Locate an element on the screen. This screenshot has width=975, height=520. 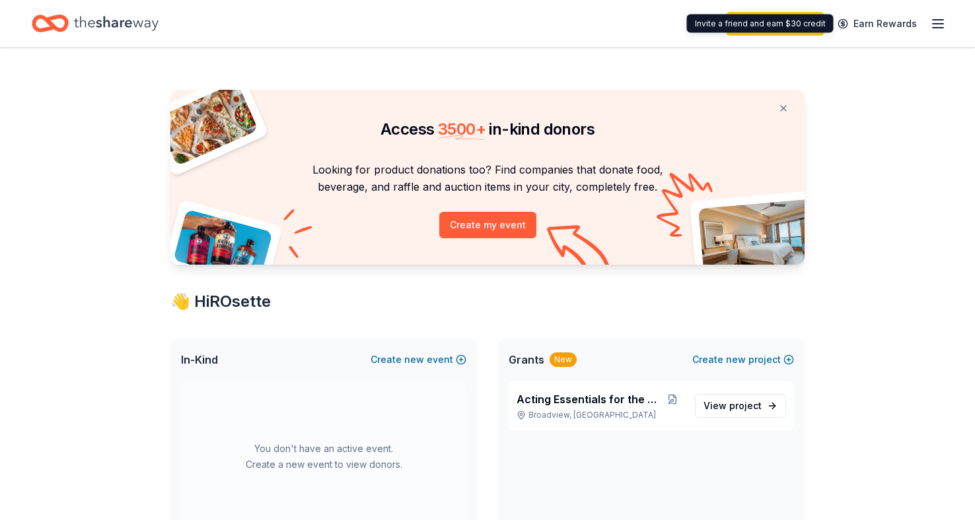
span: 3500 + is located at coordinates (462, 129).